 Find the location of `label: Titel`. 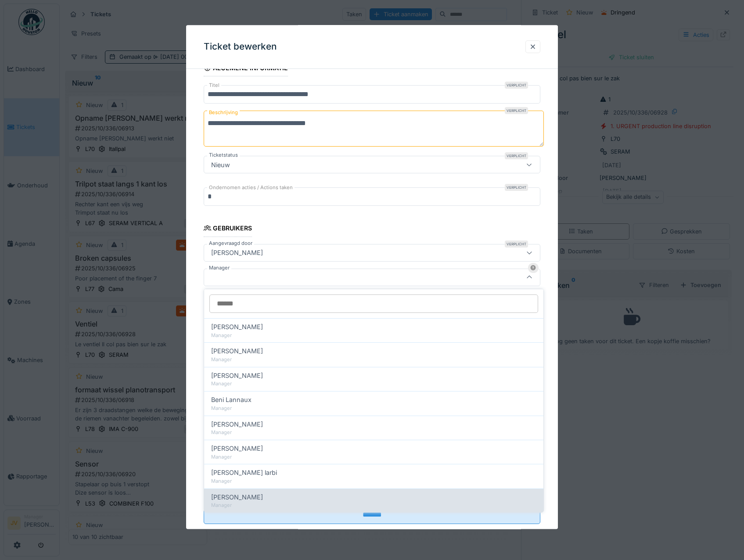

label: Titel is located at coordinates (214, 86).